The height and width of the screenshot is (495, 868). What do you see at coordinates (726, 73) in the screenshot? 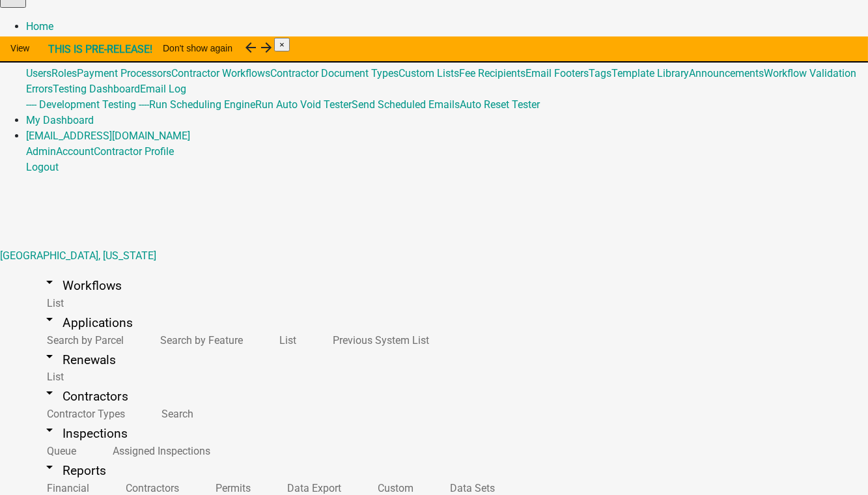
I see `a: Announcements` at bounding box center [726, 73].